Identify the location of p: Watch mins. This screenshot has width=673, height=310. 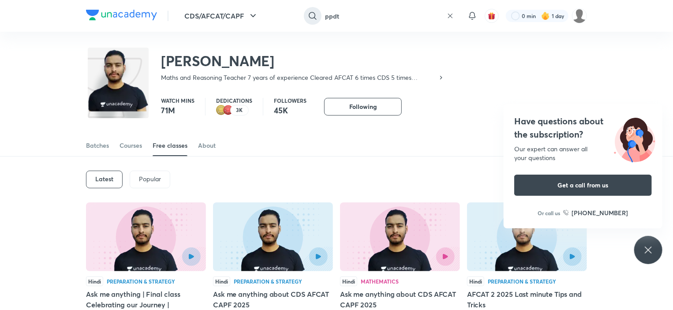
(178, 101).